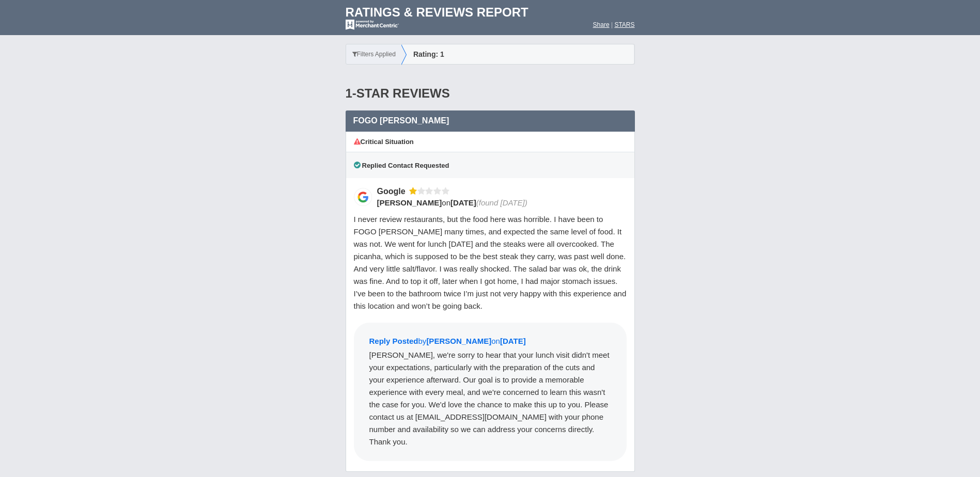  What do you see at coordinates (601, 24) in the screenshot?
I see `a: Share` at bounding box center [601, 24].